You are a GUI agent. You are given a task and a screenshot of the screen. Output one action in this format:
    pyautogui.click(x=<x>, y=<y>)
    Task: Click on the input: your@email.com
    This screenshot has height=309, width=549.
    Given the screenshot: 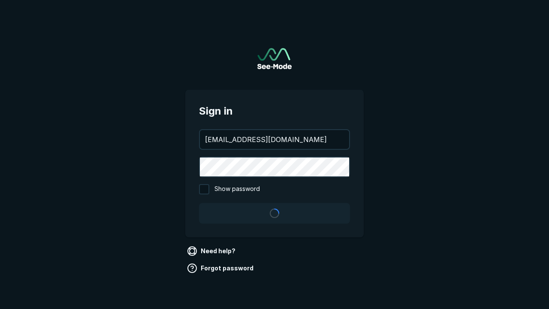 What is the action you would take?
    pyautogui.click(x=274, y=139)
    